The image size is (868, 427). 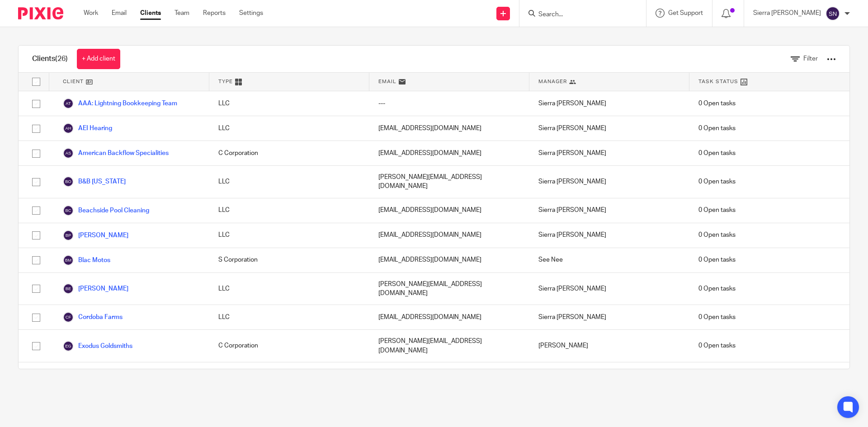 What do you see at coordinates (62, 58) in the screenshot?
I see `span: (26)` at bounding box center [62, 58].